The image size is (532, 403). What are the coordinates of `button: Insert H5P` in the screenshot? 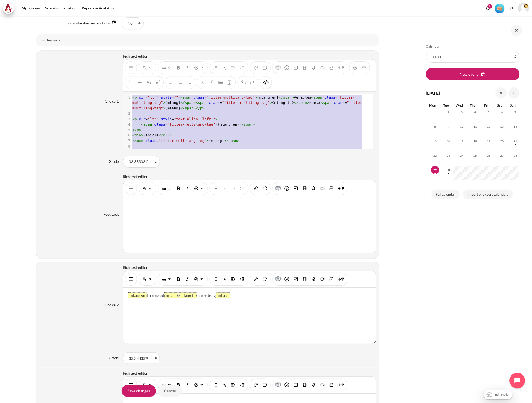 It's located at (341, 67).